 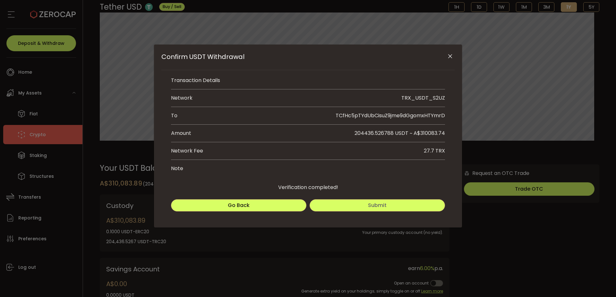 I want to click on span: Submit, so click(x=377, y=205).